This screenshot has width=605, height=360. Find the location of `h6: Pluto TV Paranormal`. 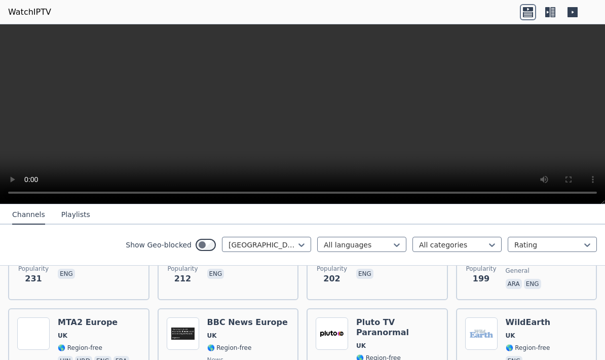

h6: Pluto TV Paranormal is located at coordinates (397, 327).